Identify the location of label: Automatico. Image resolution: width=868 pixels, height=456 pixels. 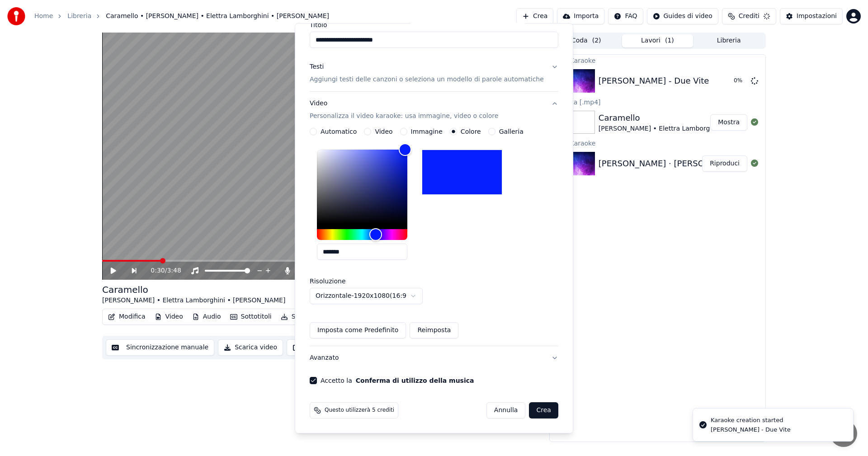
(339, 131).